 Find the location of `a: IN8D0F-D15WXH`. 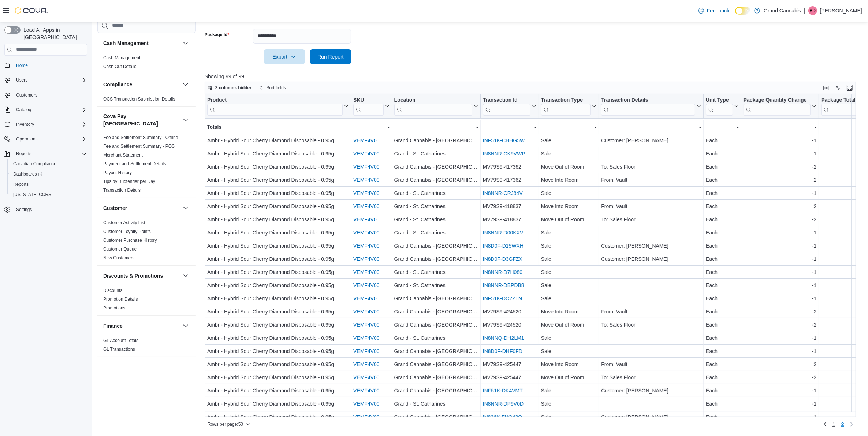

a: IN8D0F-D15WXH is located at coordinates (503, 246).